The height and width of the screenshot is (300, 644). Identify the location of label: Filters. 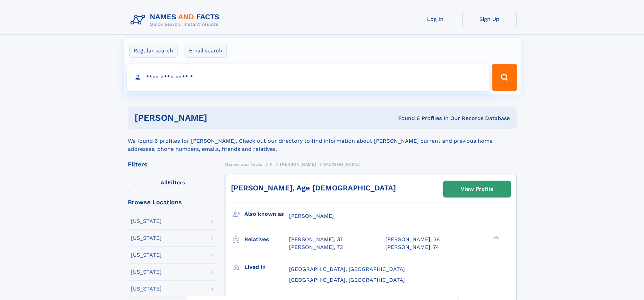
(173, 183).